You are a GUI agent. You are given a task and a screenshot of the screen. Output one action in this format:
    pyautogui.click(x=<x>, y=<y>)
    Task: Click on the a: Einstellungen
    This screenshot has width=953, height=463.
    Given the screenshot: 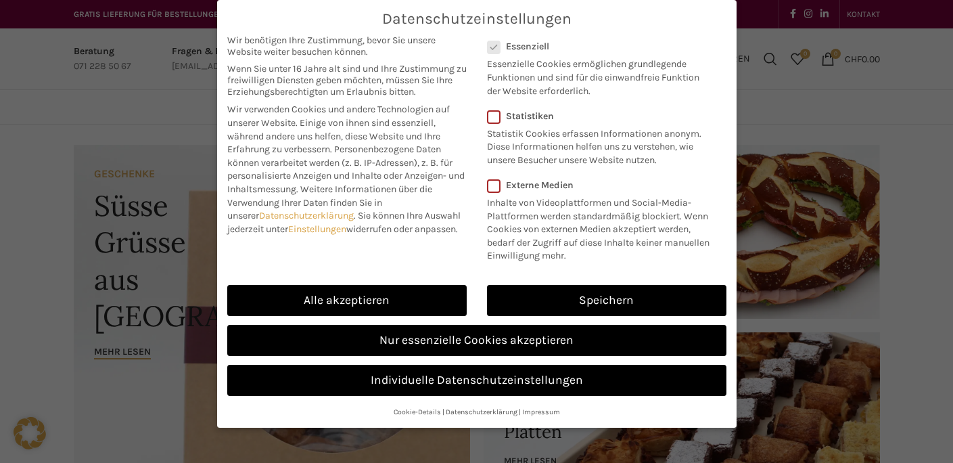 What is the action you would take?
    pyautogui.click(x=317, y=229)
    